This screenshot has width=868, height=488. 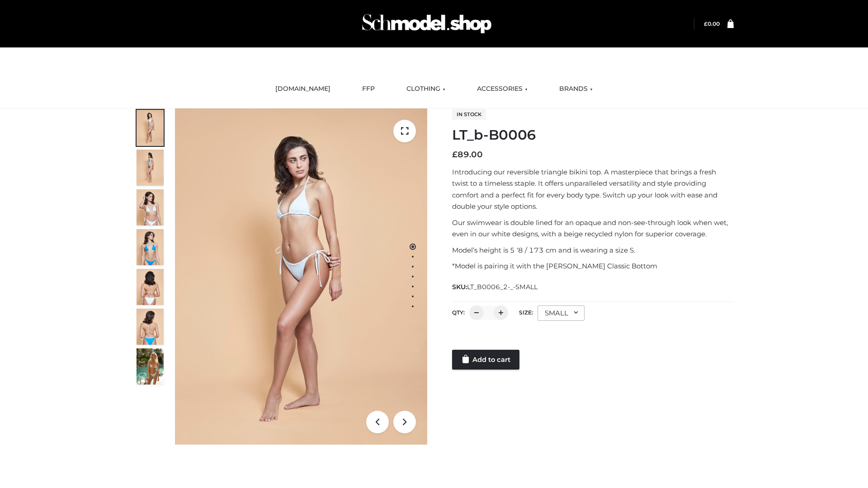 I want to click on h1: LT_b-B0006, so click(x=592, y=135).